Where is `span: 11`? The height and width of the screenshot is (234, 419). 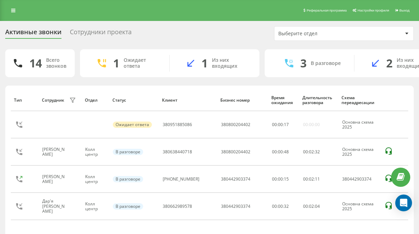
span: 11 is located at coordinates (317, 179).